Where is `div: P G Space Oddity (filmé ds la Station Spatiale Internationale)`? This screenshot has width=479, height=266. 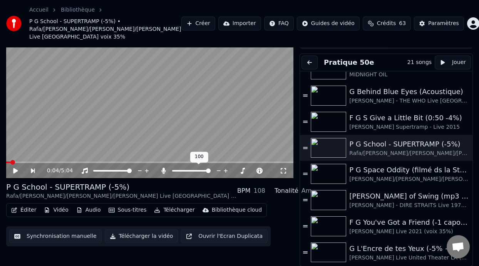 div: P G Space Oddity (filmé ds la Station Spatiale Internationale) is located at coordinates (410, 170).